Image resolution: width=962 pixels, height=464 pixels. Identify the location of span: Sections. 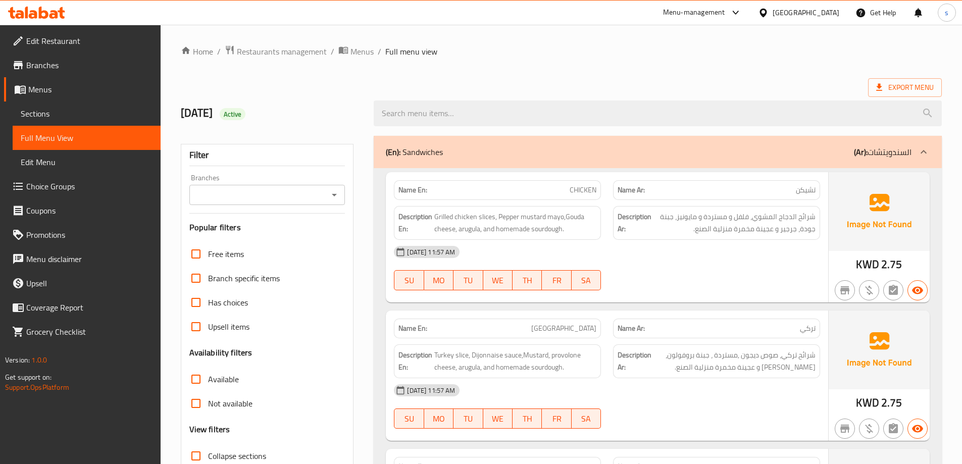
(86, 114).